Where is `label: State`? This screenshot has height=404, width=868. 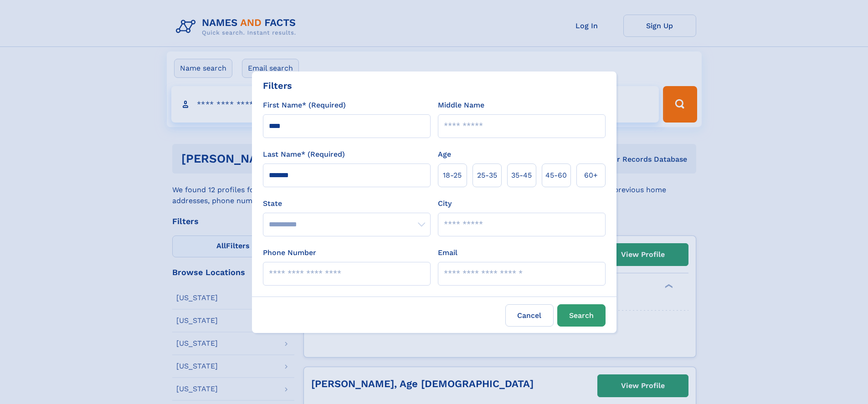 label: State is located at coordinates (347, 203).